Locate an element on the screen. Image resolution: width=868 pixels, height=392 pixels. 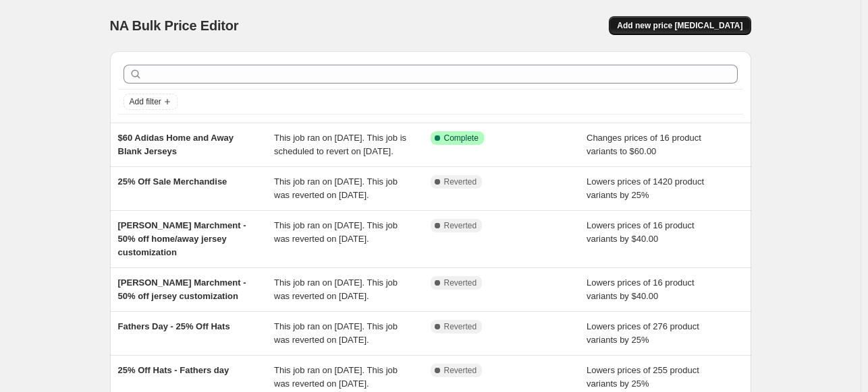
span: Add filter is located at coordinates (145, 102).